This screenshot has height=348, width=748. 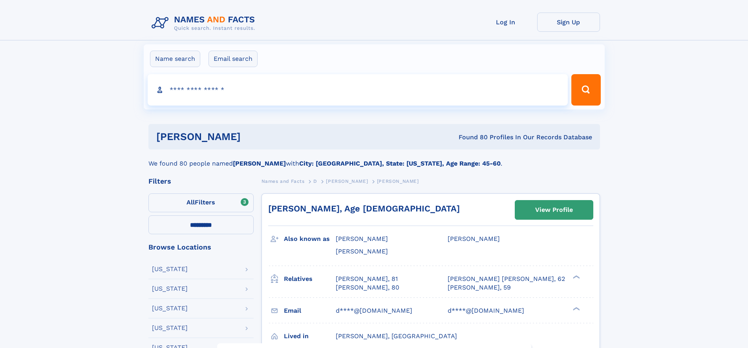 What do you see at coordinates (201, 181) in the screenshot?
I see `div: Filters` at bounding box center [201, 181].